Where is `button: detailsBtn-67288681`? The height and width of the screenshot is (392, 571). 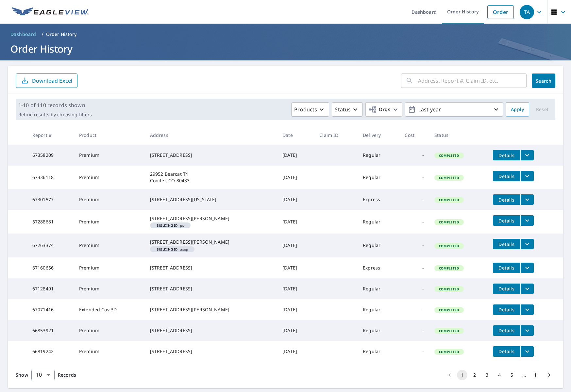
button: detailsBtn-67288681 is located at coordinates (507, 221).